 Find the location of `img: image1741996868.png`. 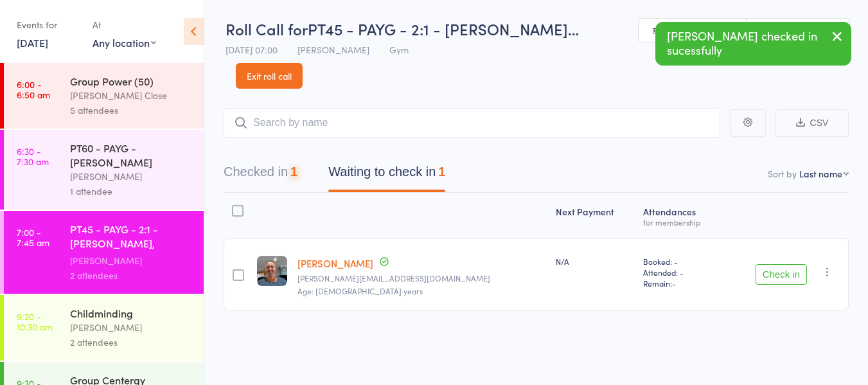

img: image1741996868.png is located at coordinates (272, 270).